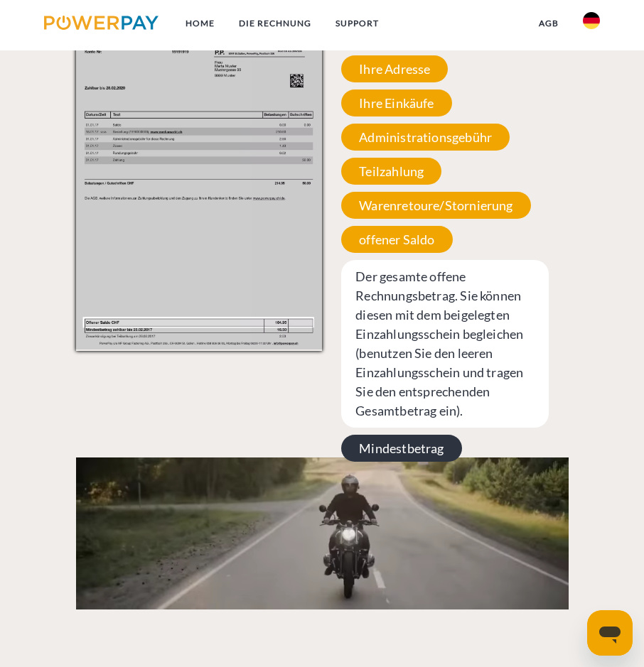  I want to click on img: logo-powerpay.svg, so click(101, 23).